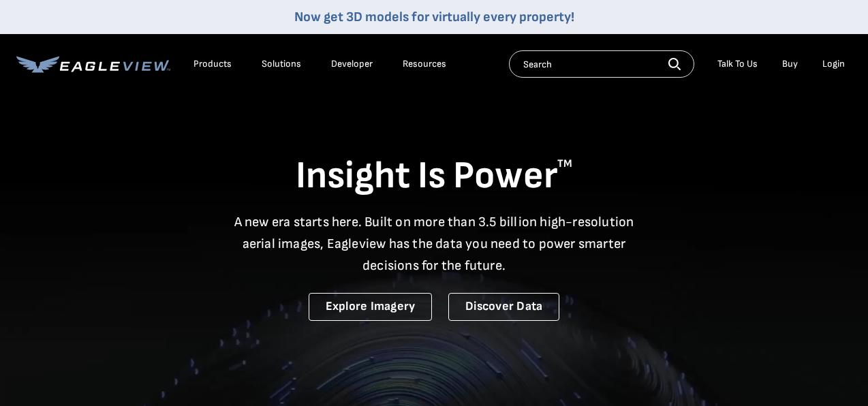 The height and width of the screenshot is (406, 868). I want to click on div: Login, so click(833, 64).